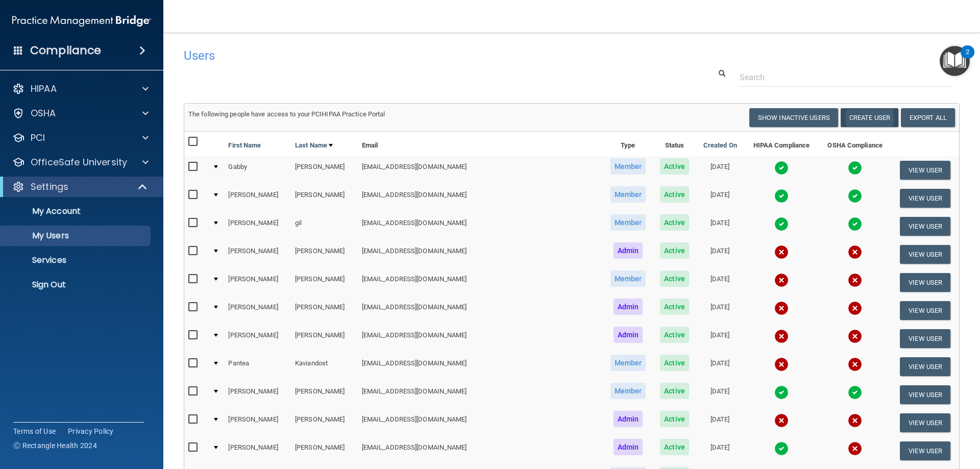  What do you see at coordinates (38, 138) in the screenshot?
I see `p: PCI` at bounding box center [38, 138].